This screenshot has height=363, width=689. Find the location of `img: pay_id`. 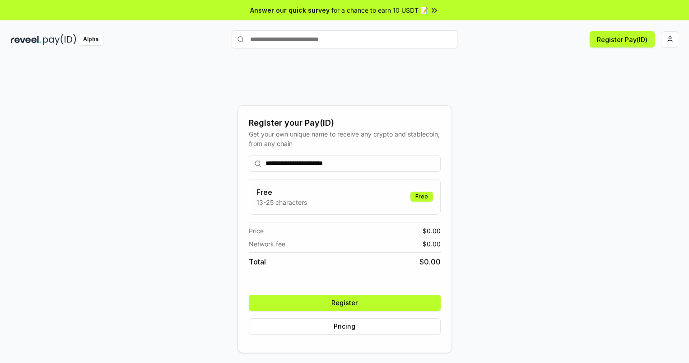

img: pay_id is located at coordinates (60, 39).